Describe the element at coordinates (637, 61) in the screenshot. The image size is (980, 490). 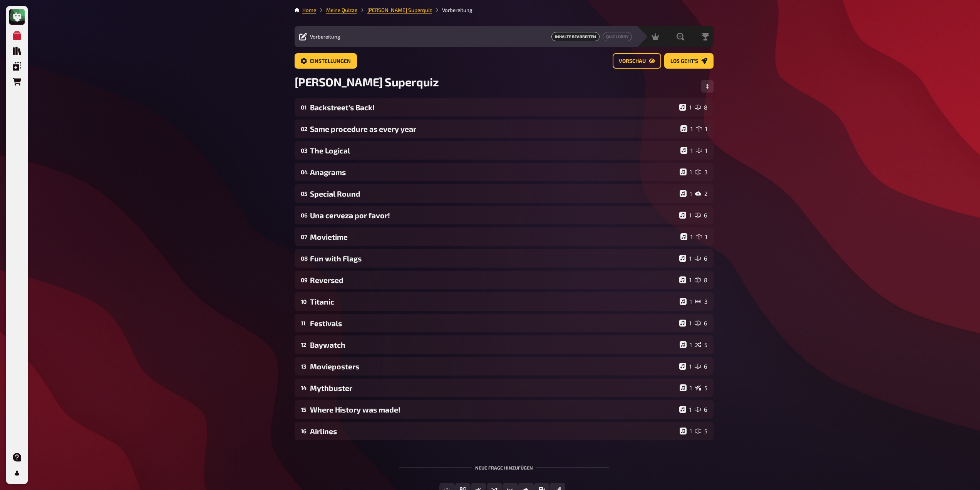
I see `button: Vorschau` at that location.